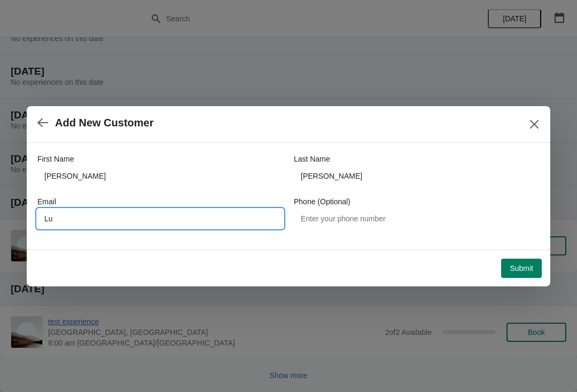 The width and height of the screenshot is (577, 392). I want to click on button: Close, so click(535, 124).